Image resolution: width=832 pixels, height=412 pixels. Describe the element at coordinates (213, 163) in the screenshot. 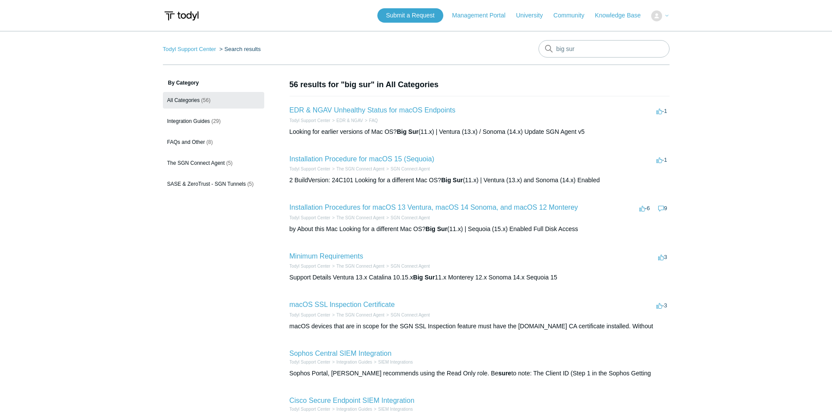

I see `a: The SGN Connect Agent (5)` at that location.